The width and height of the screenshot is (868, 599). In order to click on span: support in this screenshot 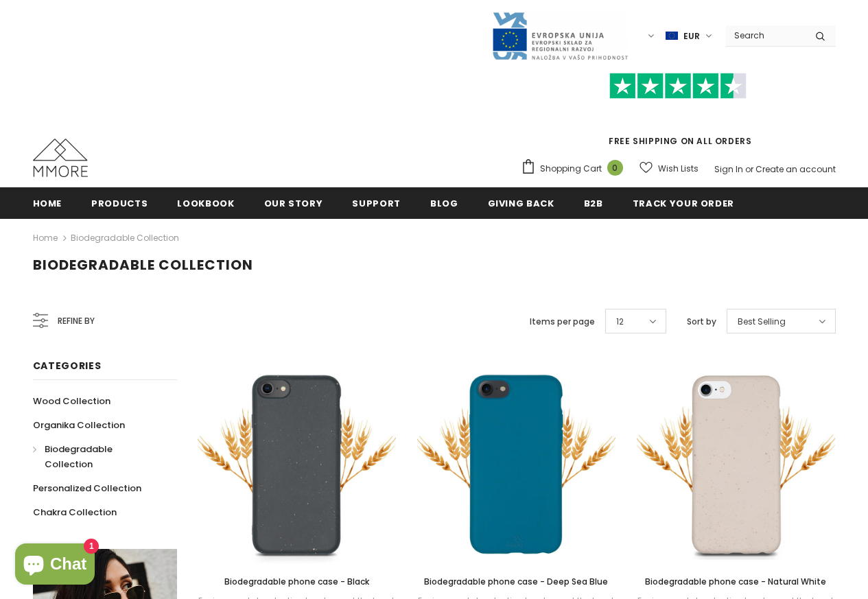, I will do `click(376, 203)`.